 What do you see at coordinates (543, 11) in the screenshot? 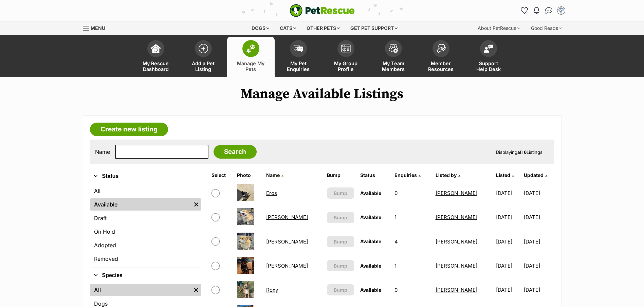
I see `ul: Account quick links` at bounding box center [543, 11].